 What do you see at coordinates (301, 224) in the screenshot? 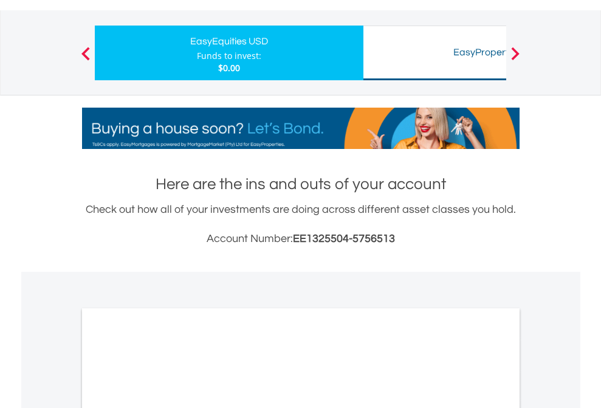
I see `div: Check out how all of your investments are doing across different asset classes you hold.` at bounding box center [301, 224].